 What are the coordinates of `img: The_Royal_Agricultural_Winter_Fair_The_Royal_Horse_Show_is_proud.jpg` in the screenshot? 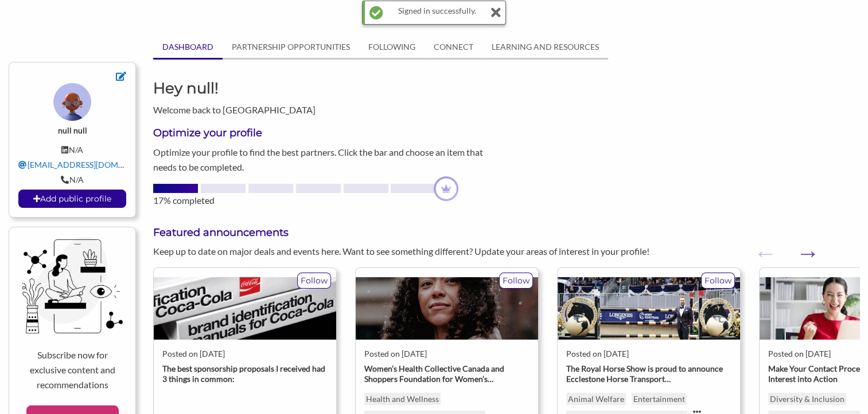 It's located at (648, 308).